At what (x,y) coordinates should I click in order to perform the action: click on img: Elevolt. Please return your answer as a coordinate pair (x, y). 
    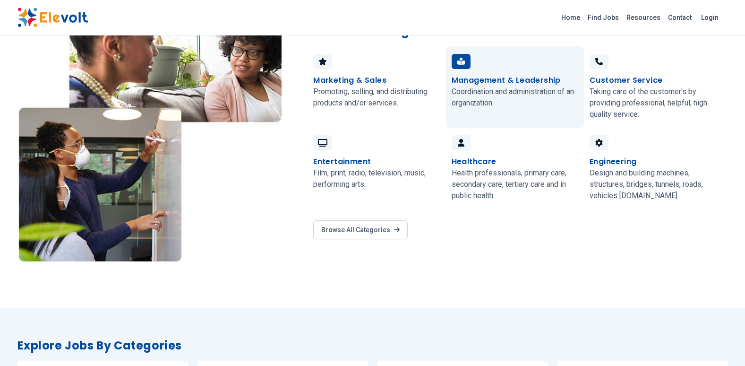
    Looking at the image, I should click on (53, 17).